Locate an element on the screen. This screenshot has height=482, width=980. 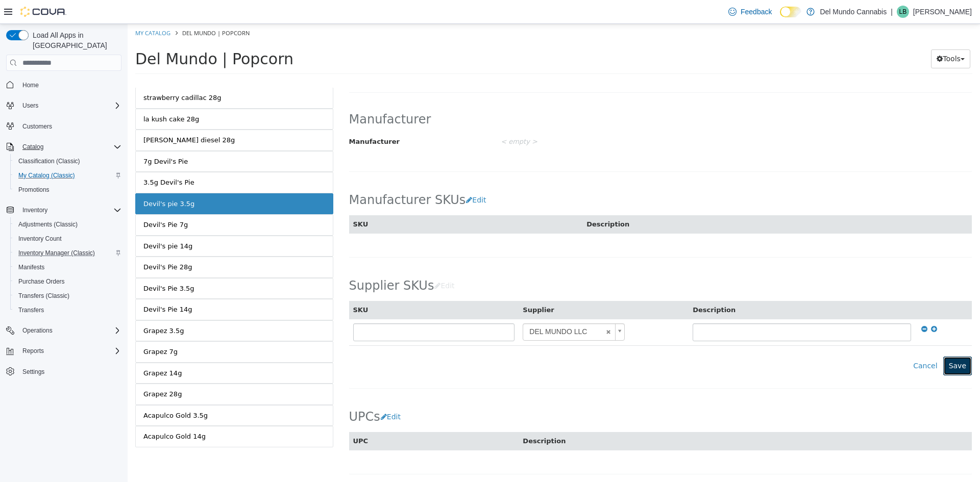
span: UPC is located at coordinates (233, 417).